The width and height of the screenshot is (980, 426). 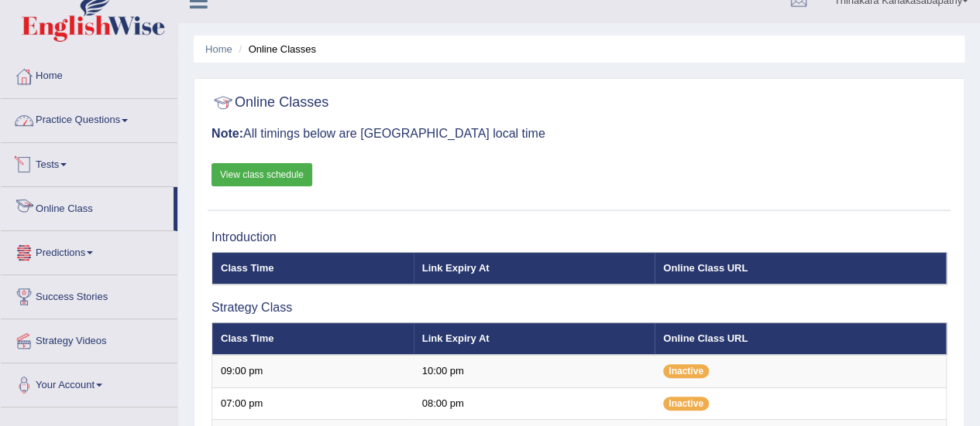 I want to click on td: 09:00 pm, so click(x=313, y=371).